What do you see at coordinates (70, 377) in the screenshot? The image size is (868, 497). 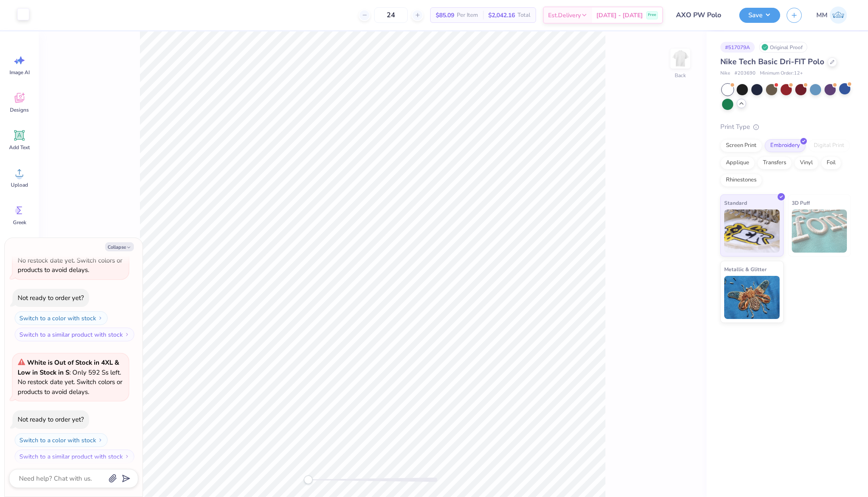 I see `span: : Only 592 Ss left. No restock date yet. Switch colors or products to avoid delays.` at bounding box center [70, 377].